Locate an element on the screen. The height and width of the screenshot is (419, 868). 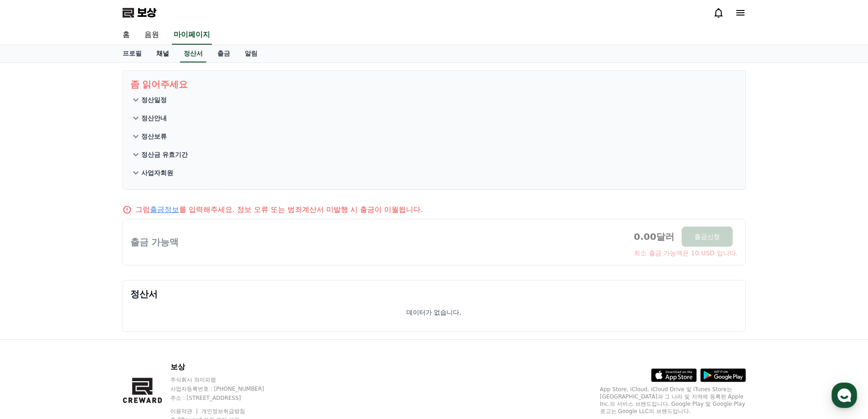
font: 알림 is located at coordinates (251, 53).